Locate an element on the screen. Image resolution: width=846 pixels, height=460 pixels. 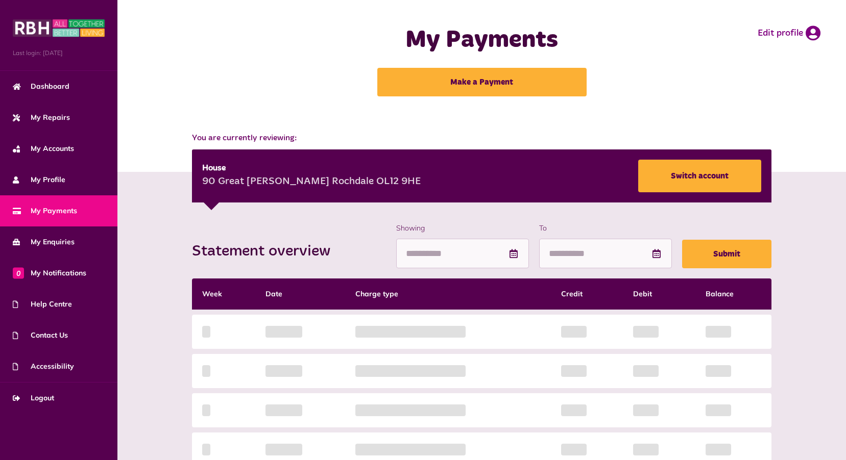
span: My Accounts is located at coordinates (43, 149).